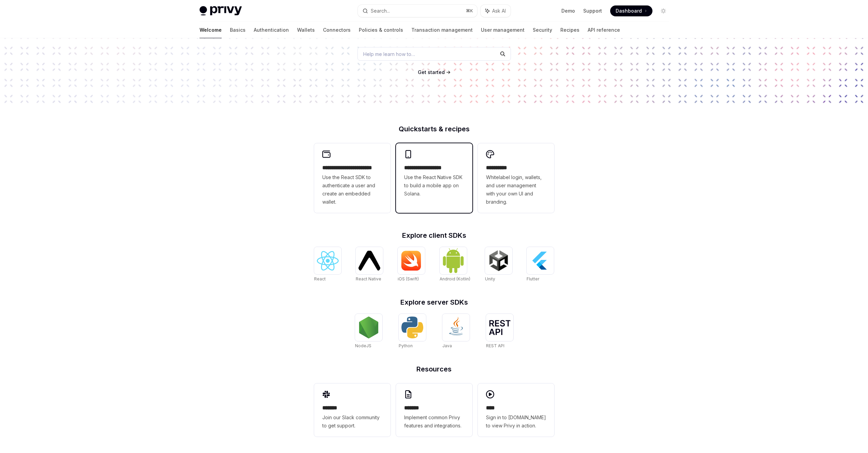 The image size is (868, 453). What do you see at coordinates (337, 30) in the screenshot?
I see `a: Connectors` at bounding box center [337, 30].